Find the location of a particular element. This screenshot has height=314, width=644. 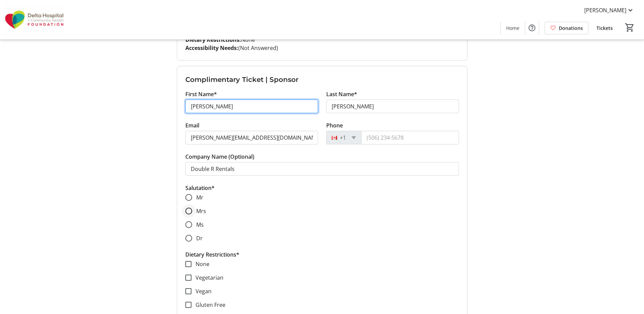

input: (506) 234-5678 is located at coordinates (410, 137).